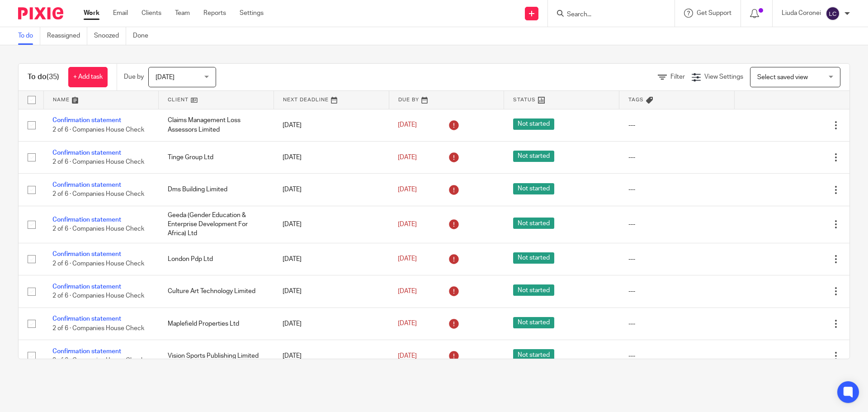 This screenshot has width=868, height=412. Describe the element at coordinates (151, 13) in the screenshot. I see `a: Clients` at that location.